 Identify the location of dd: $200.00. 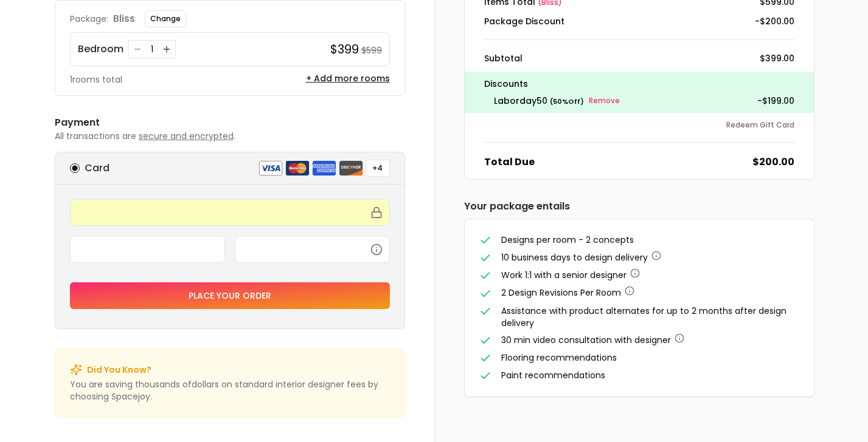
(773, 162).